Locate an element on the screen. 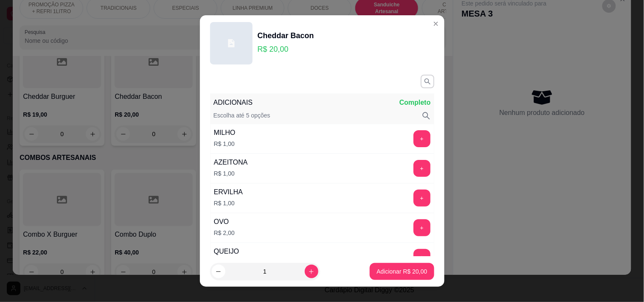 This screenshot has width=644, height=302. button: Adicionar R$ 20,00 is located at coordinates (401, 272).